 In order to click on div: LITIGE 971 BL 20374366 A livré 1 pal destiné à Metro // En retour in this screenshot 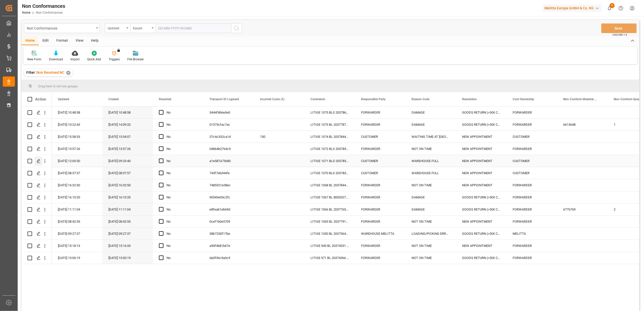, I will do `click(330, 258)`.